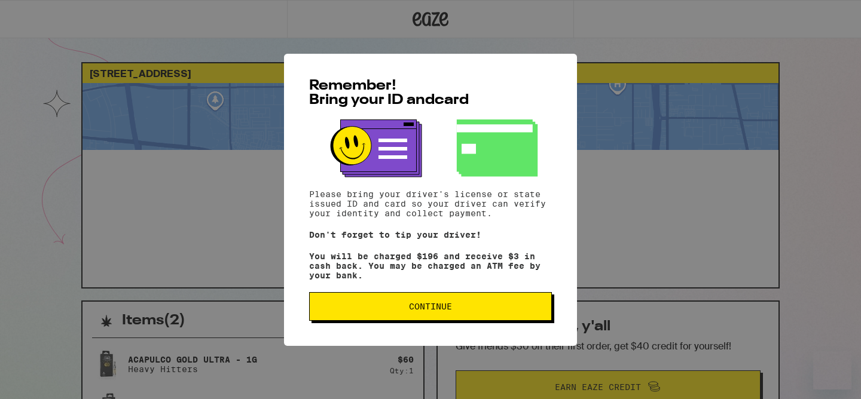  What do you see at coordinates (430, 266) in the screenshot?
I see `p: You will be charged $196 and receive $3 in cash back. You may be charged an ATM fee by your bank.` at bounding box center [430, 266].